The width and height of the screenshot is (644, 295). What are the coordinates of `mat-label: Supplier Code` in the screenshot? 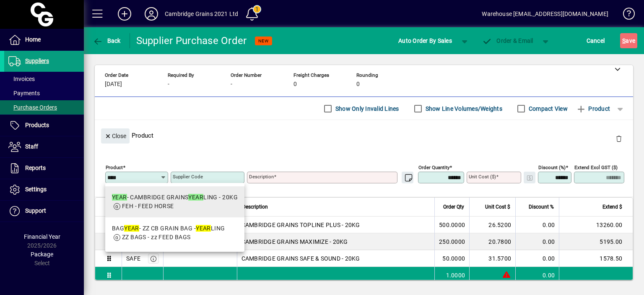 It's located at (188, 177).